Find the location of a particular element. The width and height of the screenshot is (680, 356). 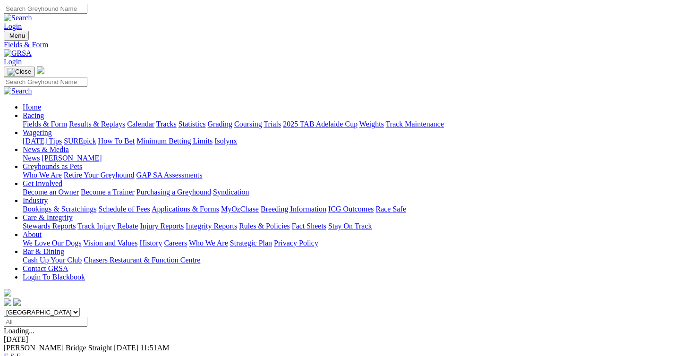

a: Careers is located at coordinates (175, 243).